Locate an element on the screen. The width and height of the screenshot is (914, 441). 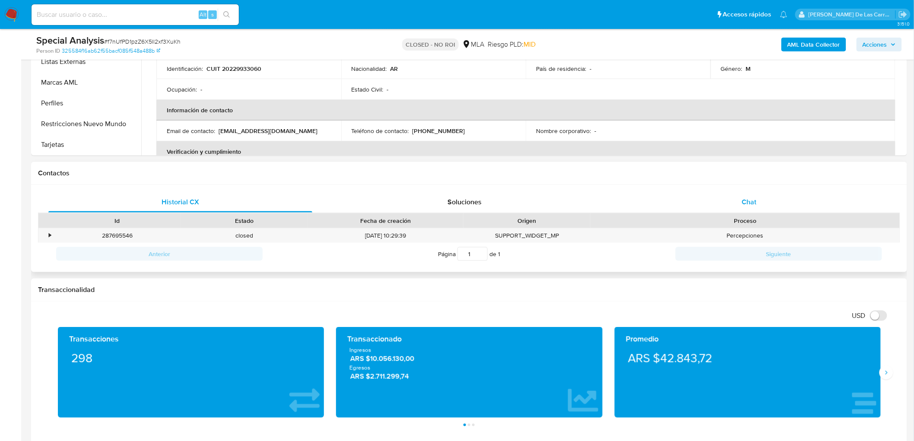
span: # f7nUfPD1pzZ6X5Il2xf3XuKh is located at coordinates (142, 41).